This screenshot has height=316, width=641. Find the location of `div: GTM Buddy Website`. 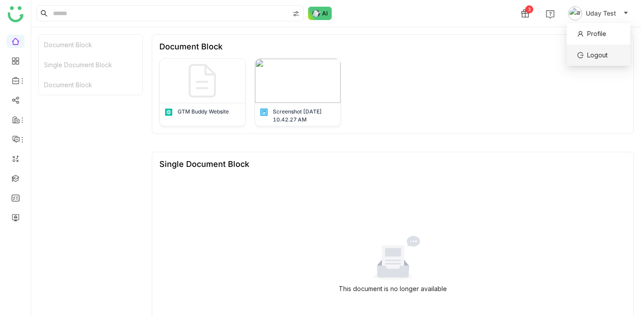

div: GTM Buddy Website is located at coordinates (203, 112).